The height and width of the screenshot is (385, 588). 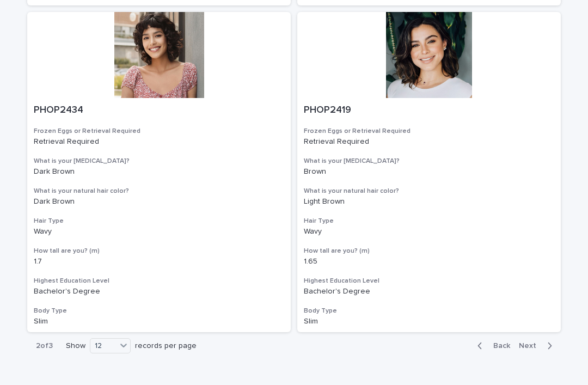 What do you see at coordinates (429, 171) in the screenshot?
I see `p: Brown` at bounding box center [429, 171].